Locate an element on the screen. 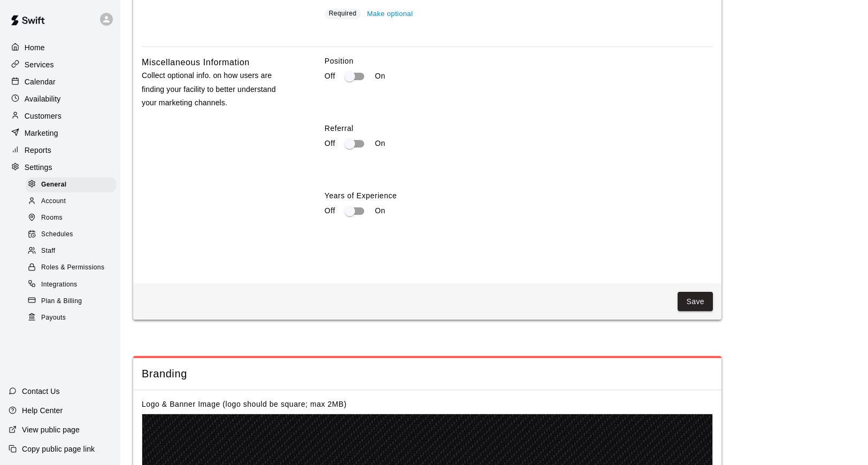  a: Calendar is located at coordinates (60, 82).